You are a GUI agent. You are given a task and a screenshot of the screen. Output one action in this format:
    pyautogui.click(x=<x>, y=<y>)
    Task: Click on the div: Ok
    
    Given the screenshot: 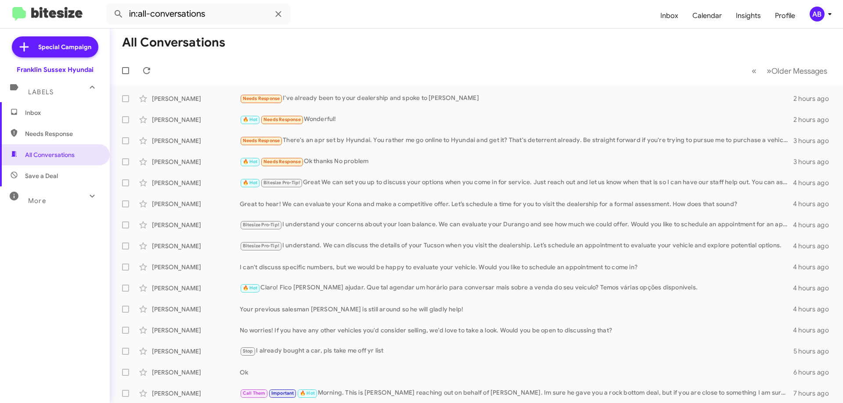 What is the action you would take?
    pyautogui.click(x=516, y=373)
    